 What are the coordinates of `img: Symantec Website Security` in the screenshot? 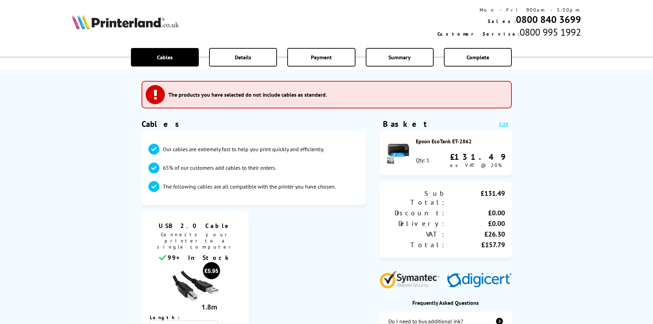 It's located at (412, 278).